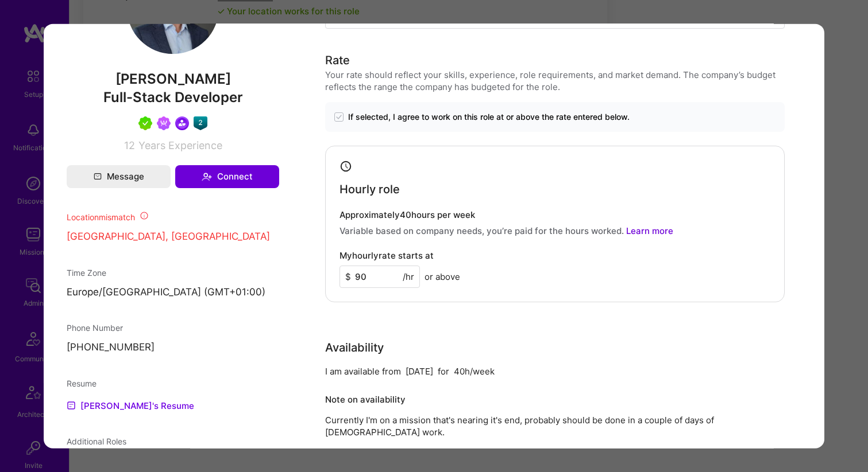  Describe the element at coordinates (479, 370) in the screenshot. I see `div: h/week` at that location.